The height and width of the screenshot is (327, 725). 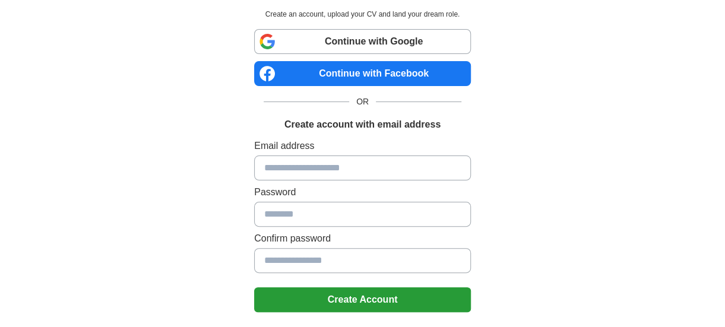 I want to click on label: Password, so click(x=362, y=192).